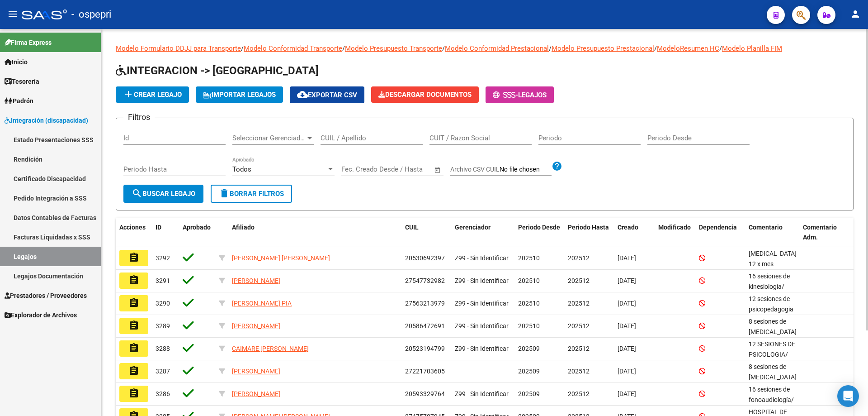 This screenshot has width=868, height=416. What do you see at coordinates (22, 82) in the screenshot?
I see `span: Tesorería` at bounding box center [22, 82].